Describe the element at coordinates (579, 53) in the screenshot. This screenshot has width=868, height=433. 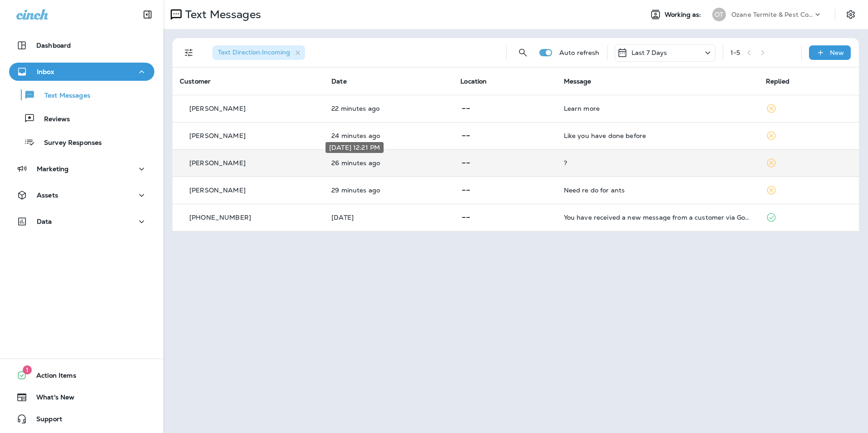
I see `p: Auto refresh` at that location.